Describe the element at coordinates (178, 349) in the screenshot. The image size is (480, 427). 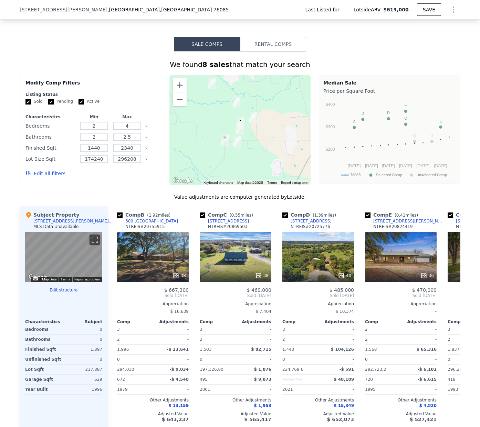
I see `span: -$ 23,641` at that location.